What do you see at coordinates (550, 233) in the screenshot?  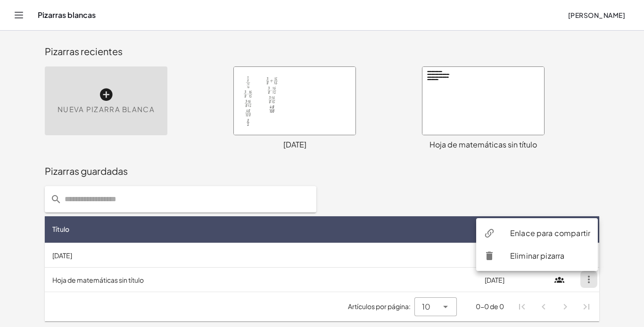 I see `font: Enlace para compartir` at bounding box center [550, 233].